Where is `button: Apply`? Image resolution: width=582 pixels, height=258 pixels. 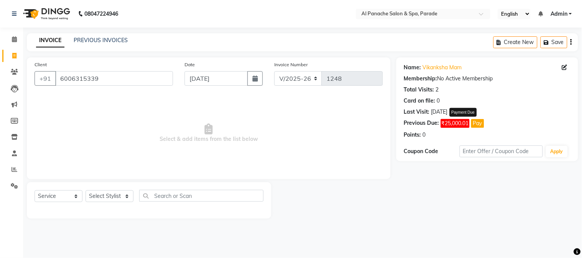 button: Apply is located at coordinates (556, 152).